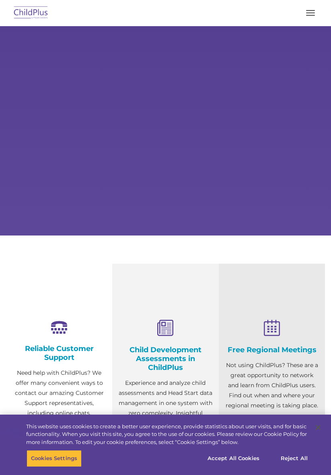 The width and height of the screenshot is (331, 475). Describe the element at coordinates (294, 459) in the screenshot. I see `button: Reject All` at that location.